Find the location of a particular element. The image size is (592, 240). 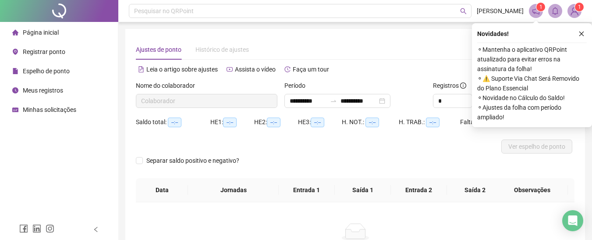

span: ⚬ Mantenha o aplicativo QRPoint atualizado para evitar erros na assinatura da folha! is located at coordinates (532, 59).